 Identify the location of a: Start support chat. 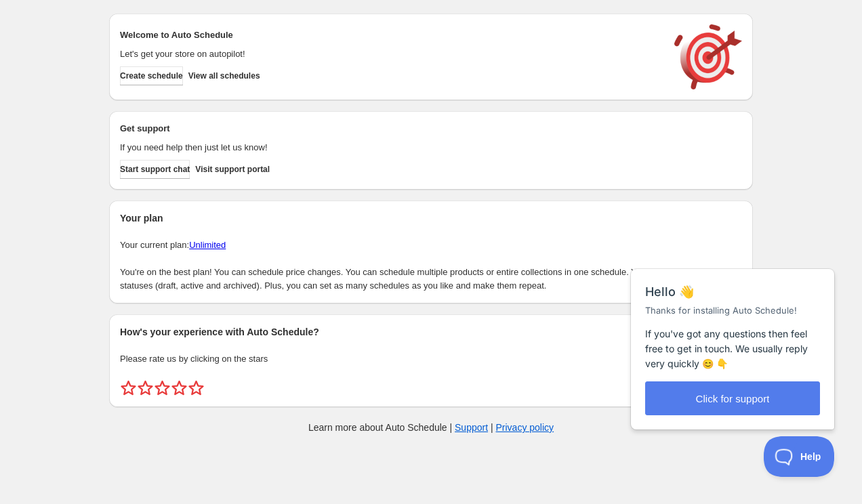
(155, 169).